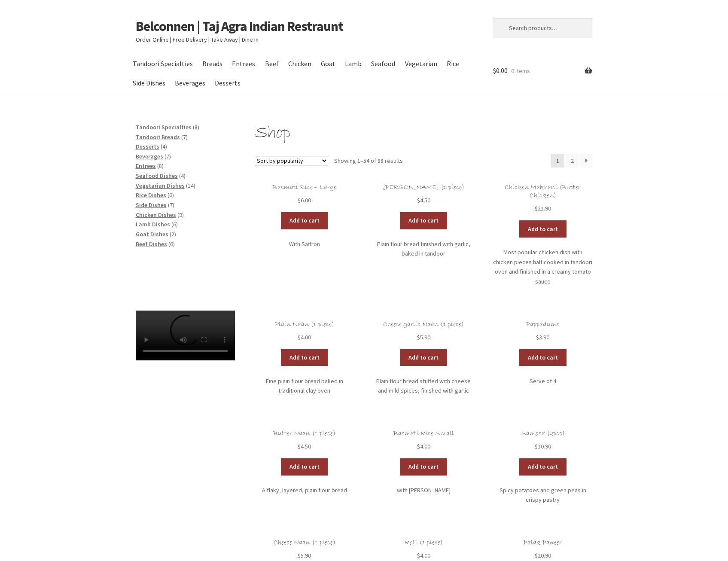  I want to click on span: Beverages, so click(149, 156).